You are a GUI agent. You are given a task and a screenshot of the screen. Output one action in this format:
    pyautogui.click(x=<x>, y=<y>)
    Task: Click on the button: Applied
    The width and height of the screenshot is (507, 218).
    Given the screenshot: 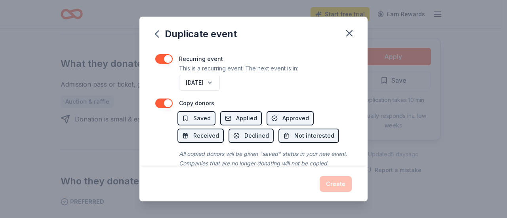 What is the action you would take?
    pyautogui.click(x=241, y=118)
    